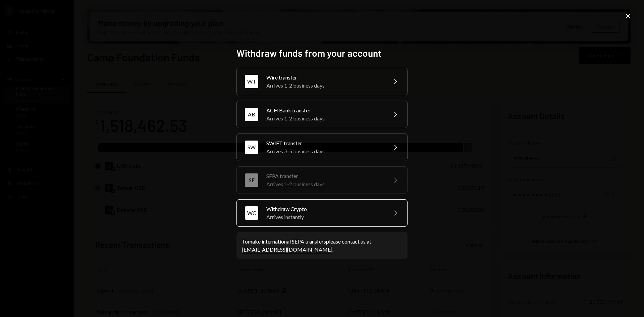 This screenshot has height=317, width=644. I want to click on div: Wire transfer, so click(325, 78).